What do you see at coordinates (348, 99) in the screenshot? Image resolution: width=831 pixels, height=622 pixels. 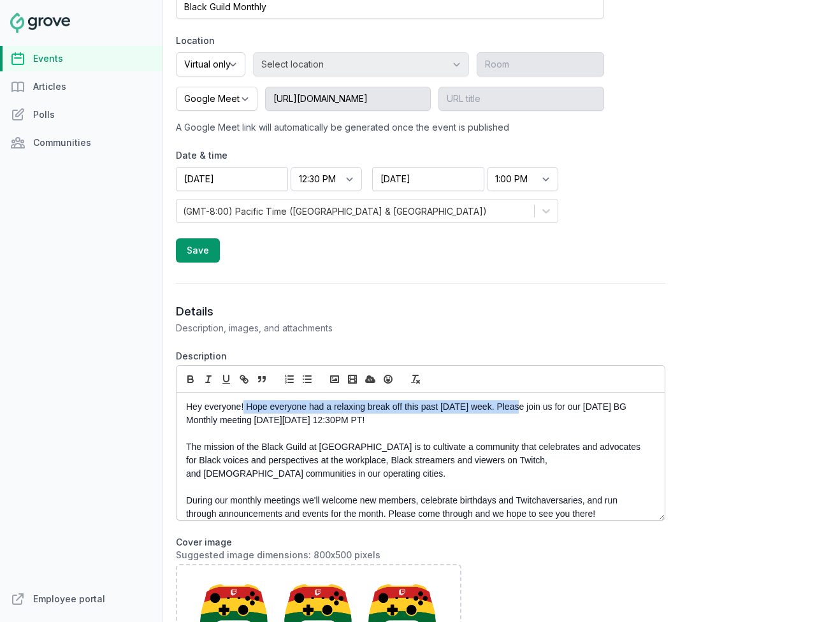 I see `input: URL` at bounding box center [348, 99].